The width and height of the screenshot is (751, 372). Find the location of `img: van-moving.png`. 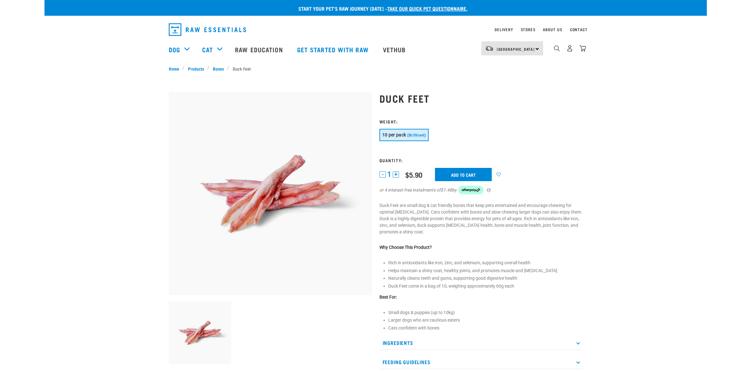

img: van-moving.png is located at coordinates (489, 49).